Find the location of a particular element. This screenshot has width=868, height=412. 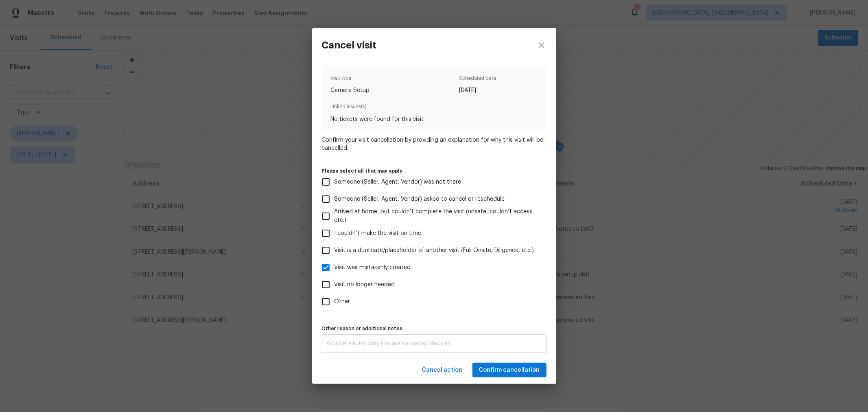

button: Cancel action is located at coordinates (442, 370).